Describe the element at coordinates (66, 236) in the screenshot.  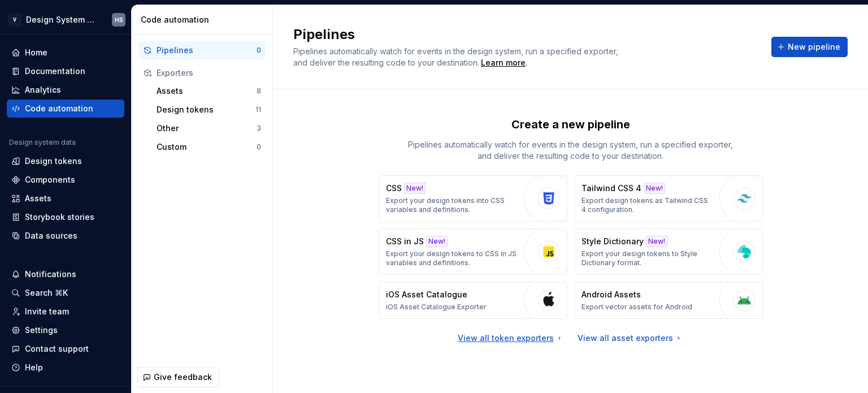
I see `a: Data sources` at that location.